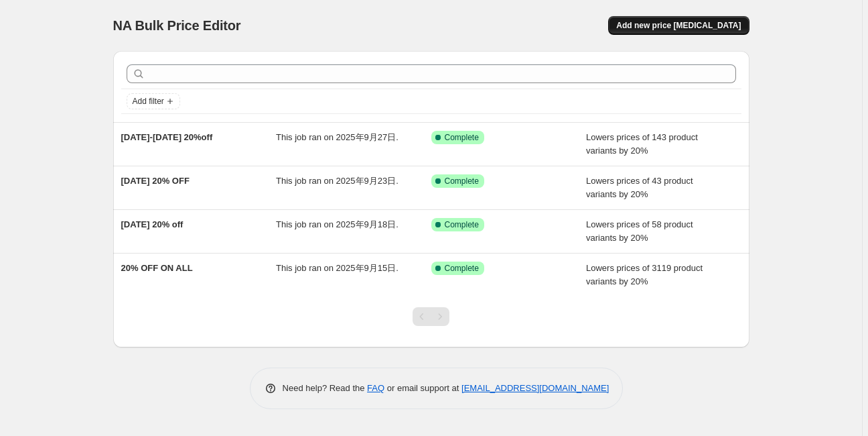 The height and width of the screenshot is (436, 868). I want to click on span: This job ran on 2025年9月23日., so click(337, 180).